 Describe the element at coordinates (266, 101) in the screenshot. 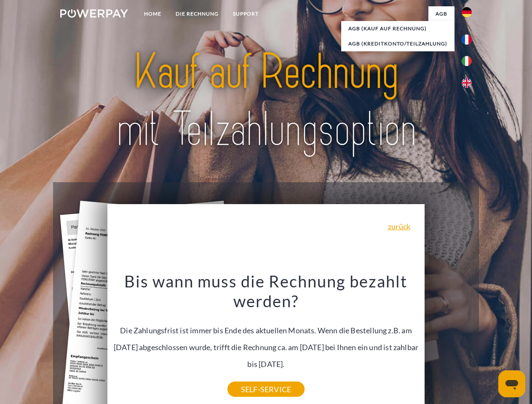

I see `img: title-powerpay_de.svg` at that location.